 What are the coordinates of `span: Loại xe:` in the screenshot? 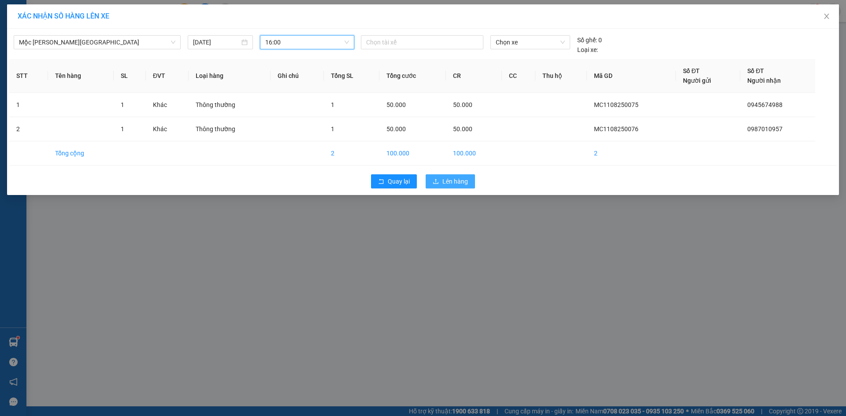 It's located at (587, 50).